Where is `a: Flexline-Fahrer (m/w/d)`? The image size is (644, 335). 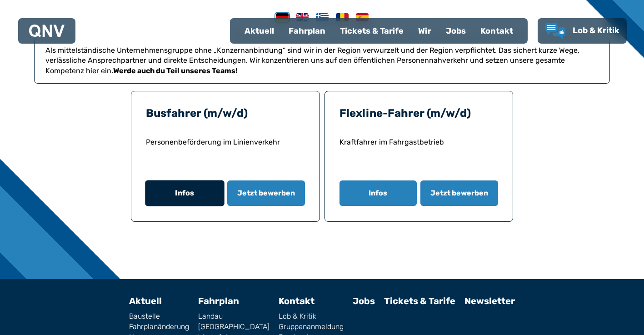 a: Flexline-Fahrer (m/w/d) is located at coordinates (405, 113).